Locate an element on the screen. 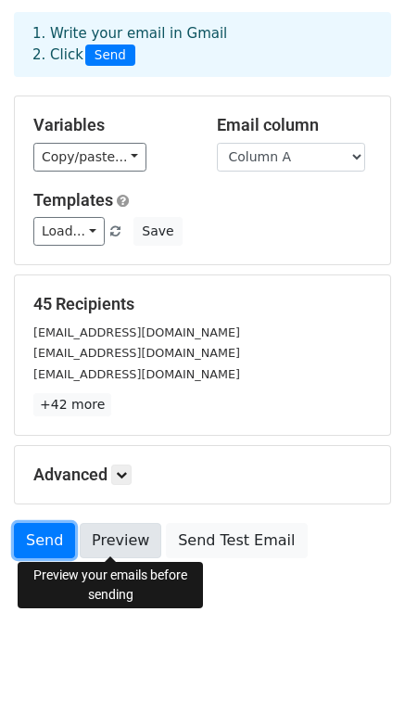 The width and height of the screenshot is (405, 714). a: Send Test Email is located at coordinates (236, 540).